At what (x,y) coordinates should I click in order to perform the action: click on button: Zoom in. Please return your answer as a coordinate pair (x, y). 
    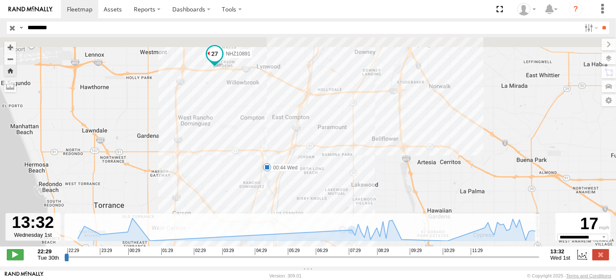
    Looking at the image, I should click on (10, 47).